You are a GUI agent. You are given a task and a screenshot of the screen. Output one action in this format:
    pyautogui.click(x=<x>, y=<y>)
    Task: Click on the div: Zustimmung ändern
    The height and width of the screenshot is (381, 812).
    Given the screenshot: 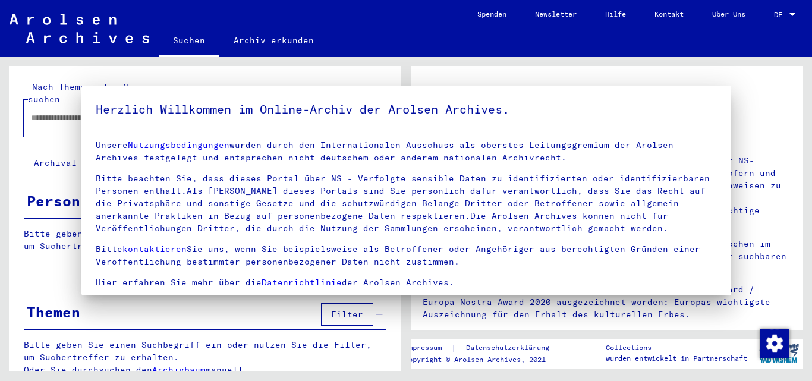 What is the action you would take?
    pyautogui.click(x=774, y=343)
    